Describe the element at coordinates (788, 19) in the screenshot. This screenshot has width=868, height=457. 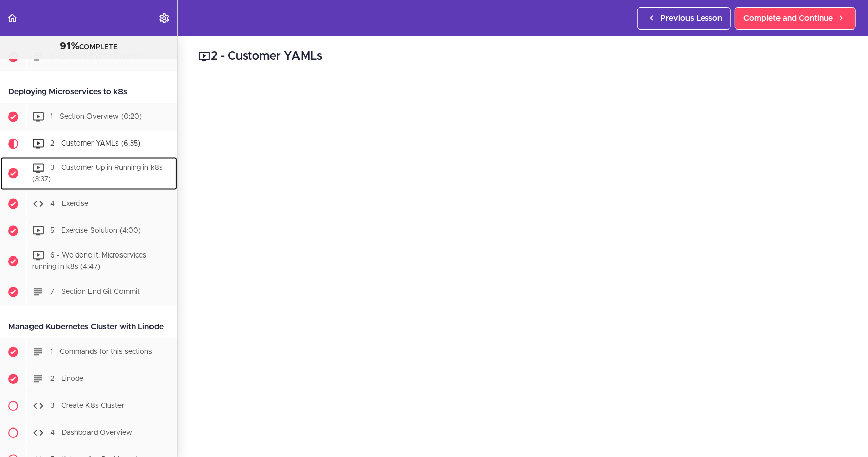
I see `span: Complete and Continue` at that location.